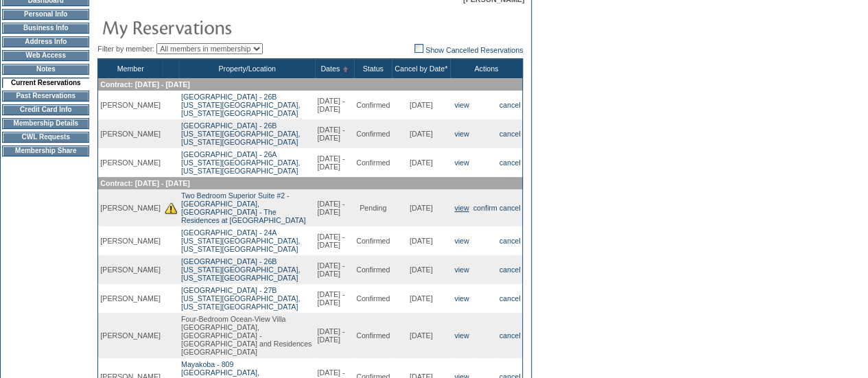 This screenshot has width=868, height=378. I want to click on img: Ascending, so click(344, 70).